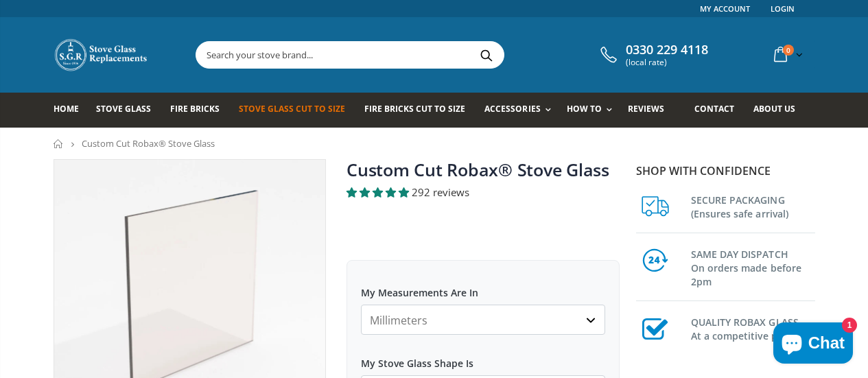  I want to click on a: Reviews, so click(651, 109).